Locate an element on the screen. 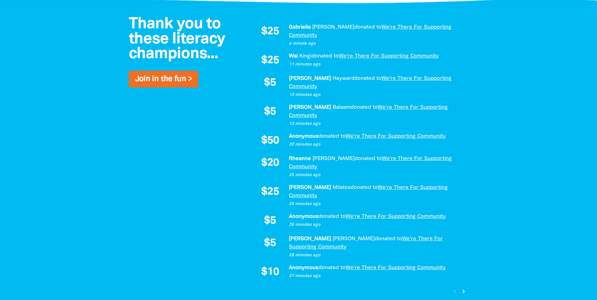 The height and width of the screenshot is (300, 597). span: $50 is located at coordinates (270, 141).